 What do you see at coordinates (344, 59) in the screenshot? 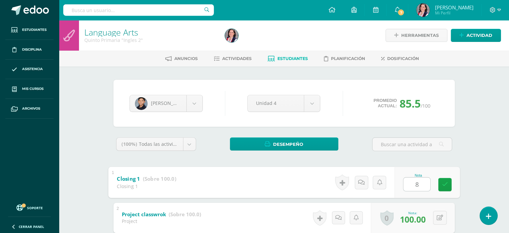
I see `a: Planificación` at bounding box center [344, 59].